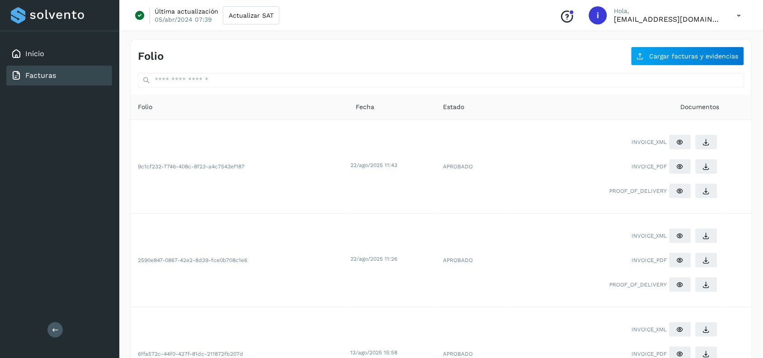  What do you see at coordinates (151, 56) in the screenshot?
I see `h4: Folio` at bounding box center [151, 56].